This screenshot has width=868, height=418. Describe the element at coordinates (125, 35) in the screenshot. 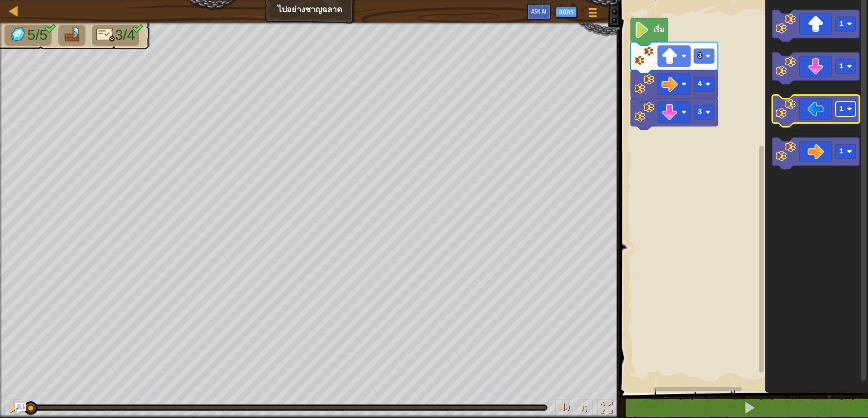

I see `span: 3/4` at that location.